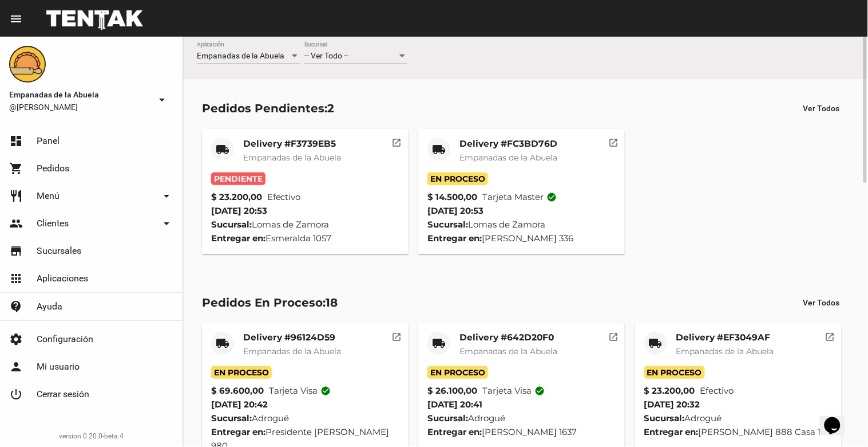 Image resolution: width=868 pixels, height=447 pixels. What do you see at coordinates (238, 391) in the screenshot?
I see `strong: $ 69.600,00` at bounding box center [238, 391].